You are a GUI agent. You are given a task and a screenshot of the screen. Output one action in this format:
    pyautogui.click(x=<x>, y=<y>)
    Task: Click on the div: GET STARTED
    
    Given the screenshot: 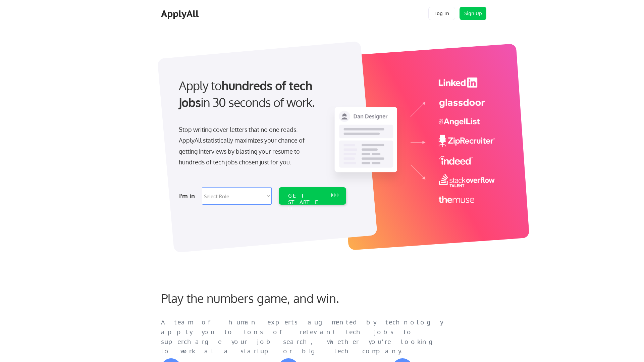 What is the action you would take?
    pyautogui.click(x=306, y=202)
    